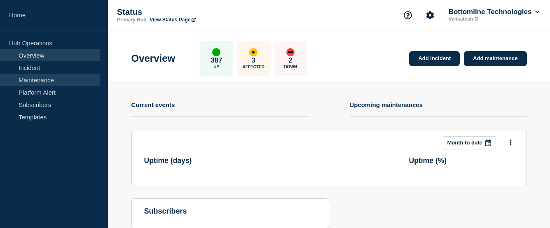 The image size is (550, 228). What do you see at coordinates (469, 143) in the screenshot?
I see `button: Month to date` at bounding box center [469, 143].